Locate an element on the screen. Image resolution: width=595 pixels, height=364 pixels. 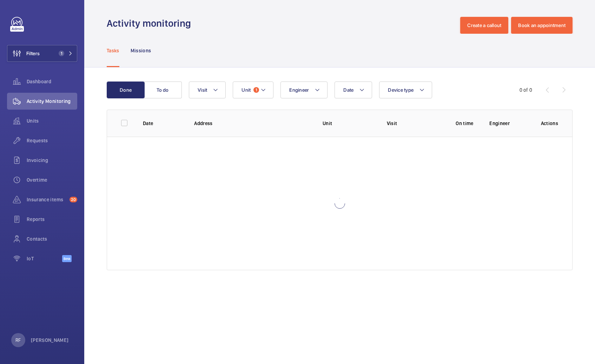
span: Units is located at coordinates (52, 121).